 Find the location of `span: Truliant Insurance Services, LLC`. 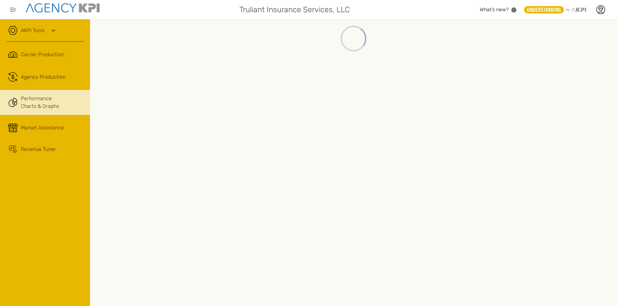

span: Truliant Insurance Services, LLC is located at coordinates (295, 10).